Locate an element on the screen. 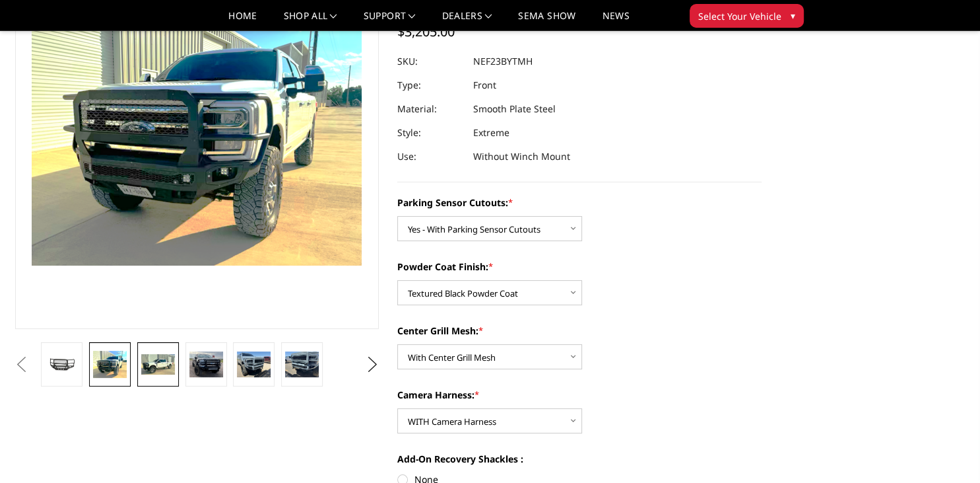  a: Dealers is located at coordinates (467, 21).